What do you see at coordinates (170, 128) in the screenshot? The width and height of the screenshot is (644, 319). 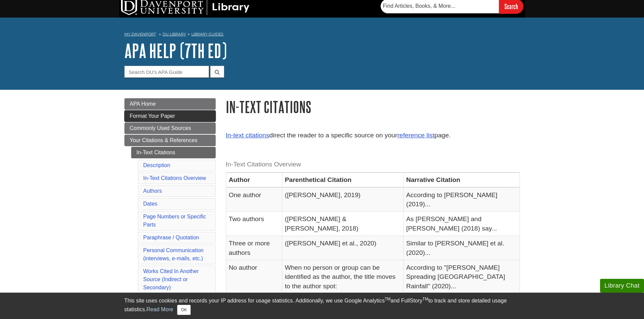 I see `a: Commonly Used Sources` at bounding box center [170, 128].